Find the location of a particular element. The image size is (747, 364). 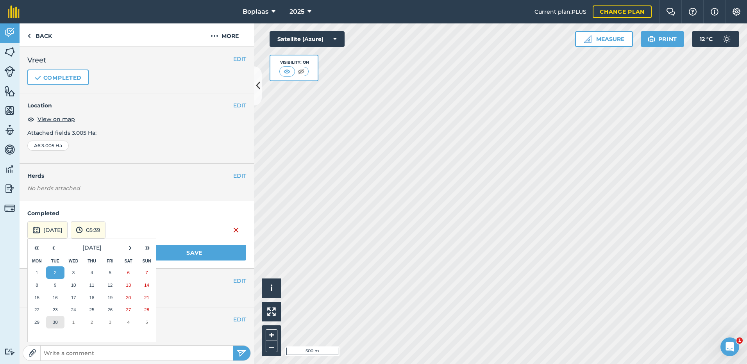

abbr: Friday is located at coordinates (110, 261).